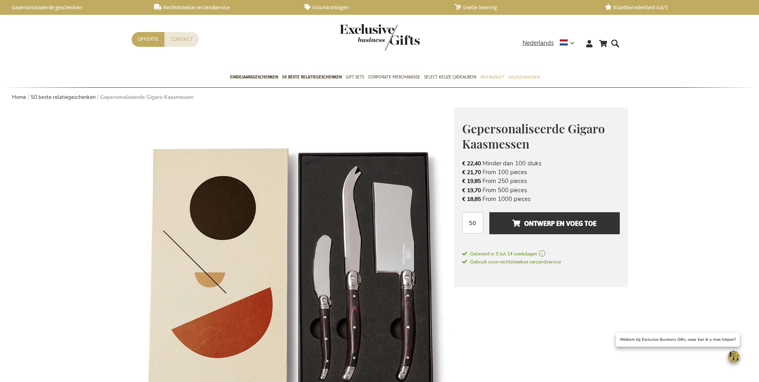  Describe the element at coordinates (472, 181) in the screenshot. I see `span: € 19,85` at that location.